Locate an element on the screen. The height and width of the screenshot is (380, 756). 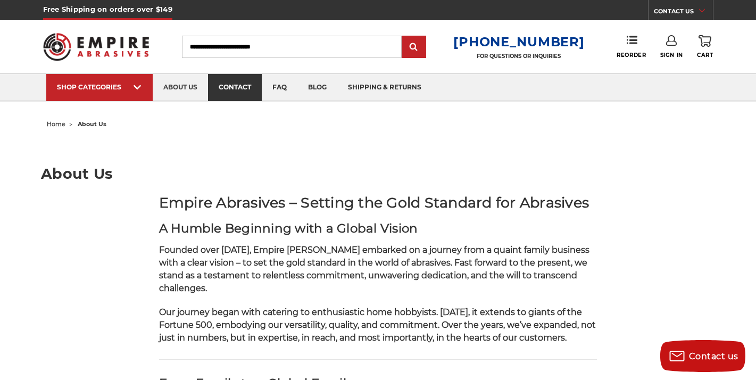
input: Submit is located at coordinates (414, 47).